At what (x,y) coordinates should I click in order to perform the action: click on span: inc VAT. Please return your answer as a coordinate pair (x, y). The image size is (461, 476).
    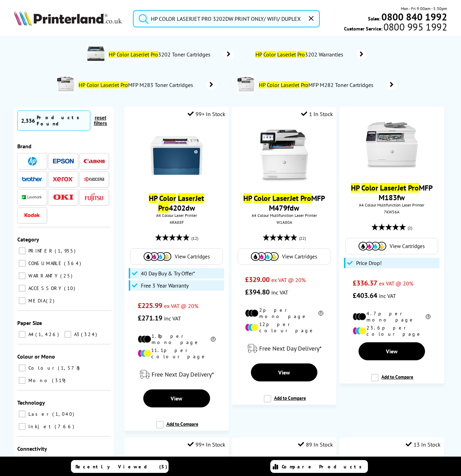
    Looking at the image, I should click on (172, 319).